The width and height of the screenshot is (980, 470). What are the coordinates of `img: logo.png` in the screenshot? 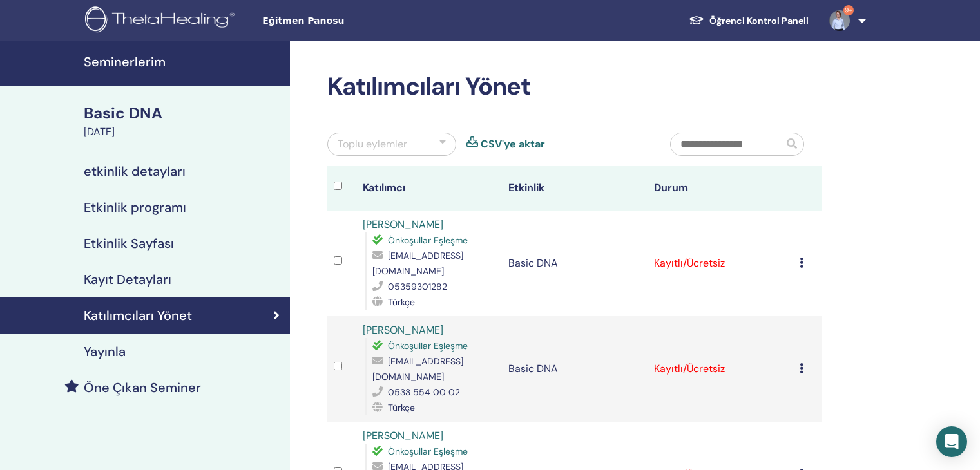 It's located at (162, 21).